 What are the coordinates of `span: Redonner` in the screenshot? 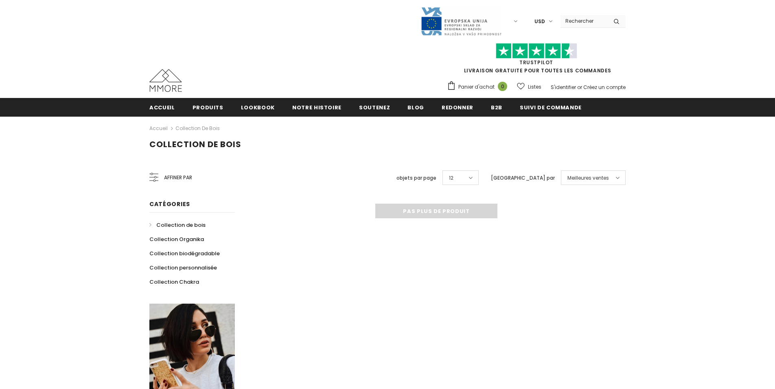 It's located at (457, 107).